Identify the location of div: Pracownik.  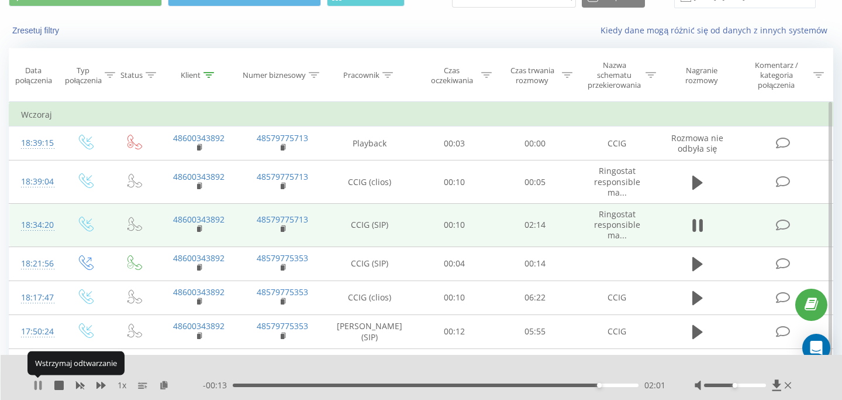
(362, 75).